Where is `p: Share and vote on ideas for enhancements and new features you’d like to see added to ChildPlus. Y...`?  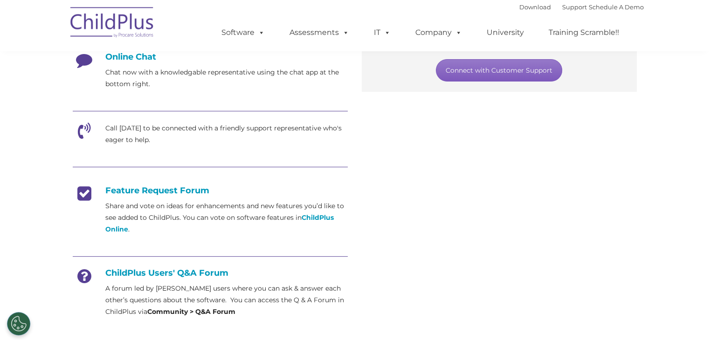
p: Share and vote on ideas for enhancements and new features you’d like to see added to ChildPlus. Y... is located at coordinates (227, 218).